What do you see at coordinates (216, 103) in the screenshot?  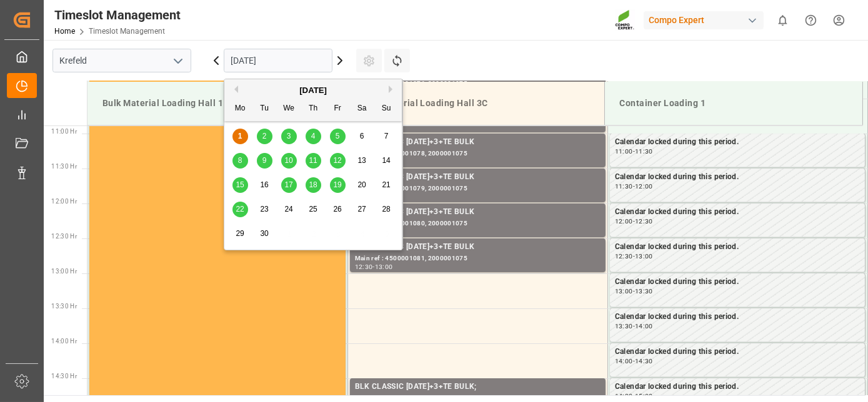 I see `div: Bulk Material Loading Hall 1` at bounding box center [216, 103].